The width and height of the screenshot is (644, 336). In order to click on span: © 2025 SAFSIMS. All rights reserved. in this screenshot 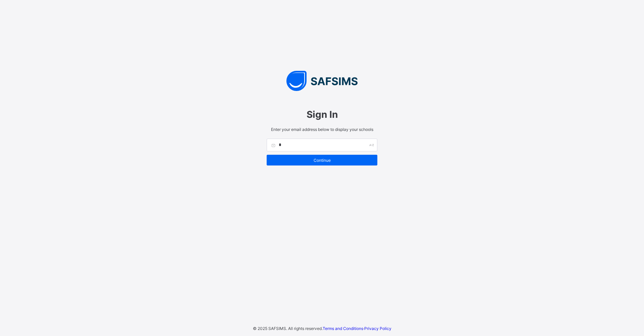, I will do `click(288, 328)`.